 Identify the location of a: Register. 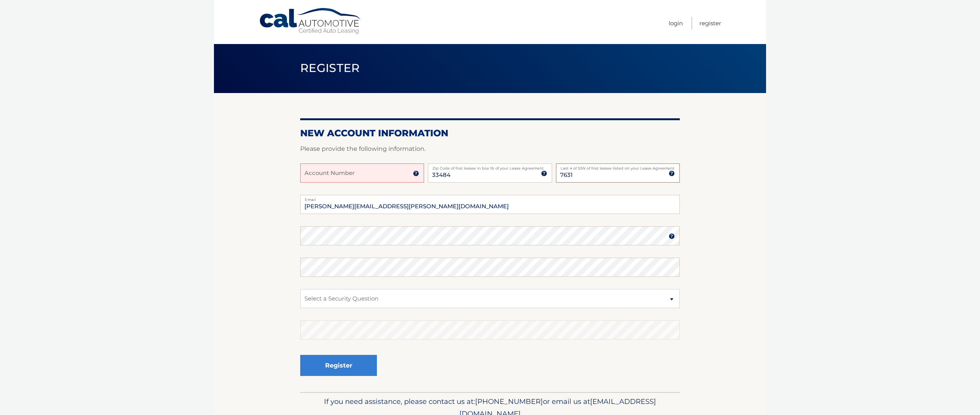
(710, 23).